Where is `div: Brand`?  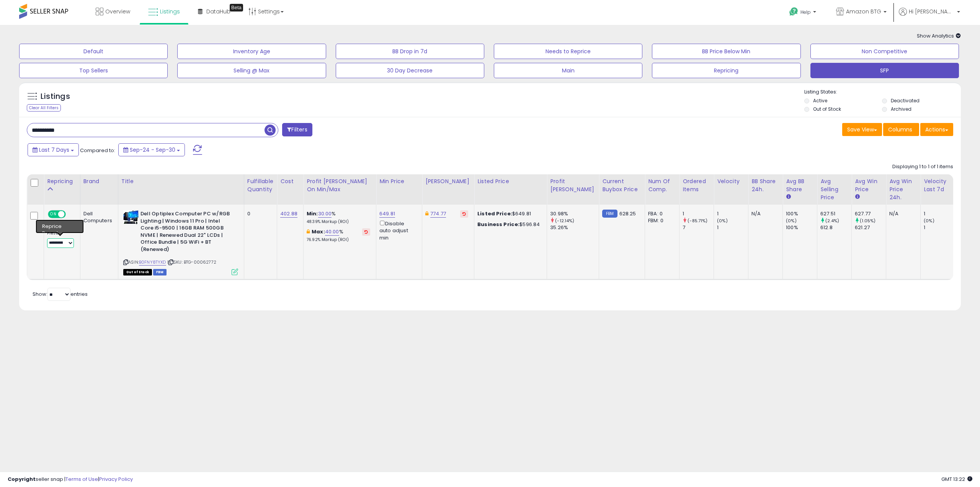 div: Brand is located at coordinates (99, 181).